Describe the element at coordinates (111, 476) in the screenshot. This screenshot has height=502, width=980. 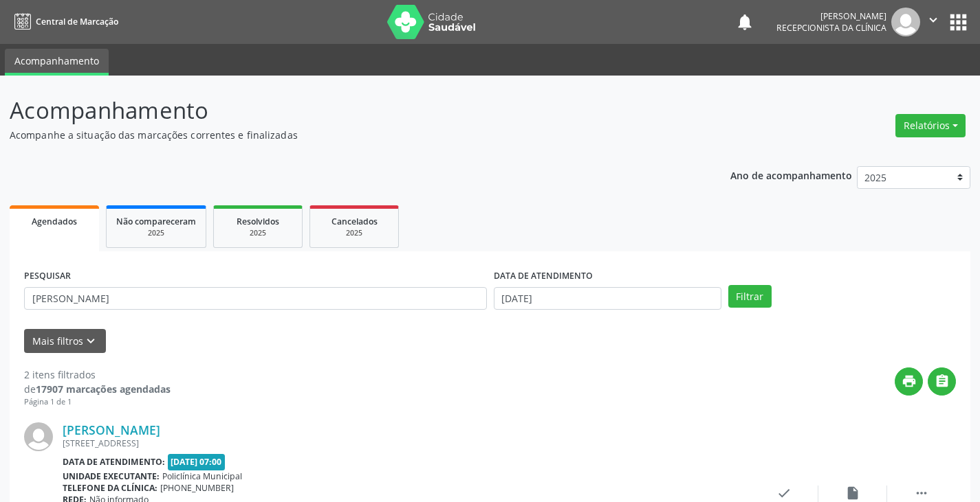
I see `b: Unidade executante:` at that location.